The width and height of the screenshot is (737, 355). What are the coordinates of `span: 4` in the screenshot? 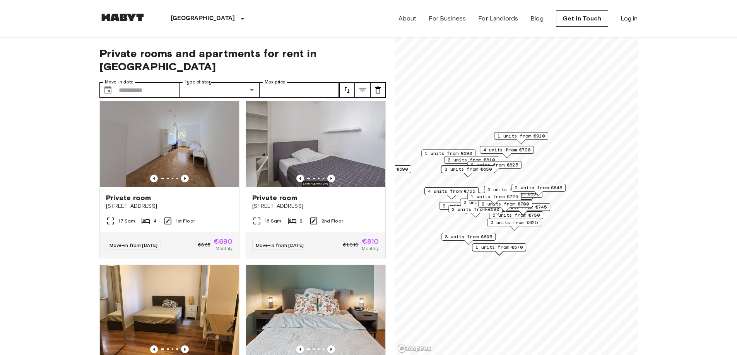 It's located at (155, 221).